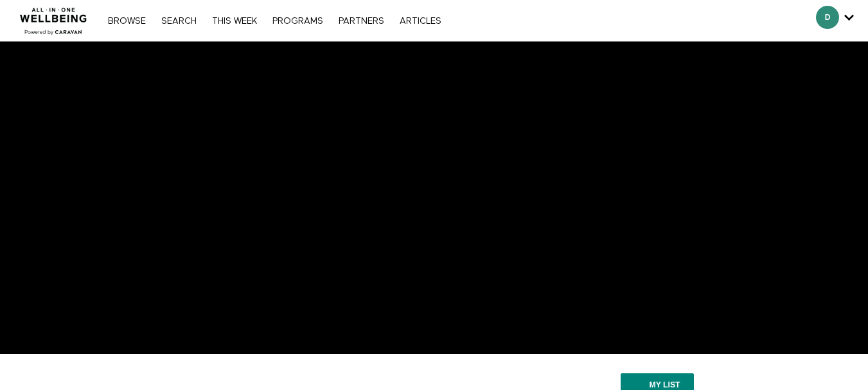  What do you see at coordinates (274, 21) in the screenshot?
I see `nav: Primary` at bounding box center [274, 21].